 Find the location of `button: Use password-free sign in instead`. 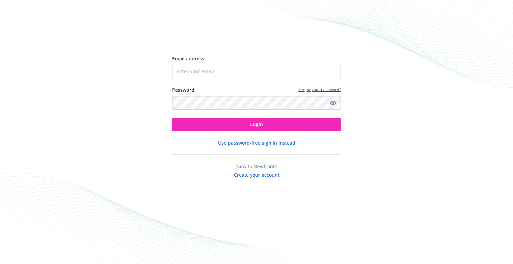

button: Use password-free sign in instead is located at coordinates (256, 143).